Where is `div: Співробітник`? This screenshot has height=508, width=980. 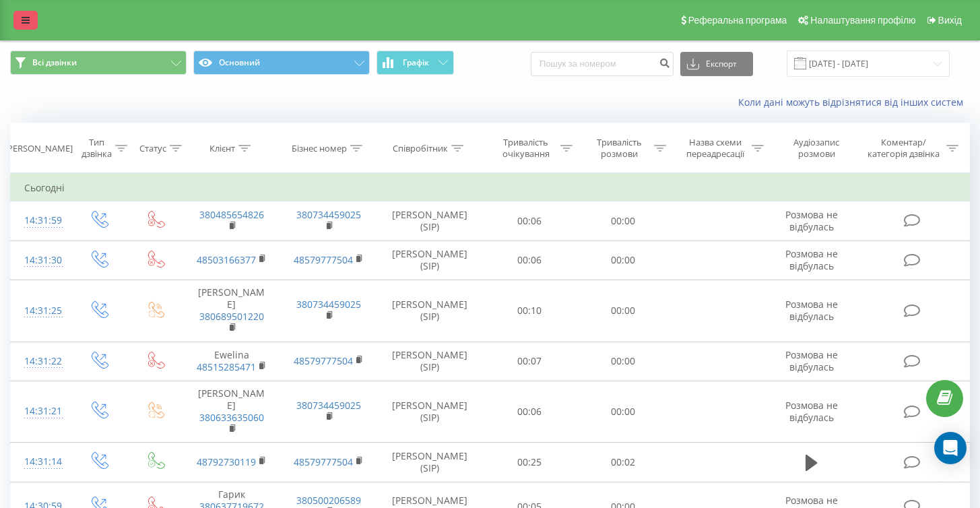
div: Співробітник is located at coordinates (420, 148).